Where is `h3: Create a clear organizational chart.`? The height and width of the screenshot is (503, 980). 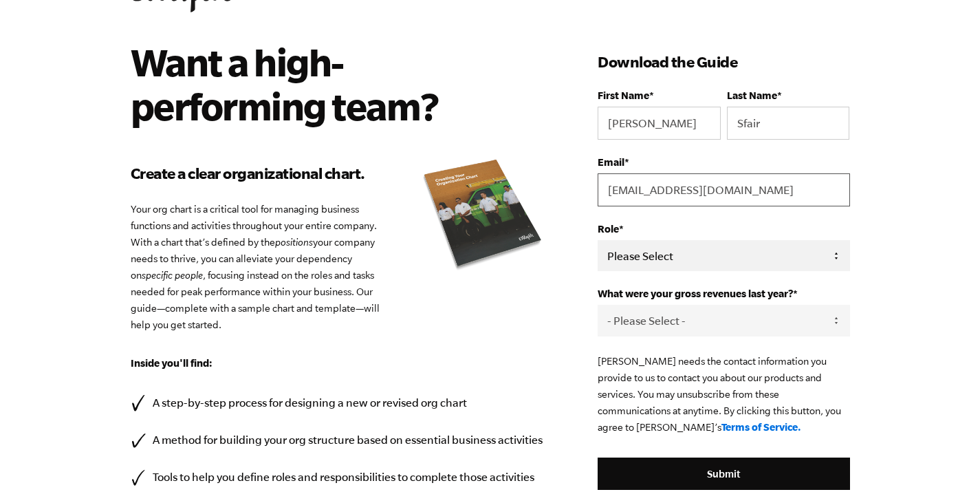
h3: Create a clear organizational chart. is located at coordinates (344, 174).